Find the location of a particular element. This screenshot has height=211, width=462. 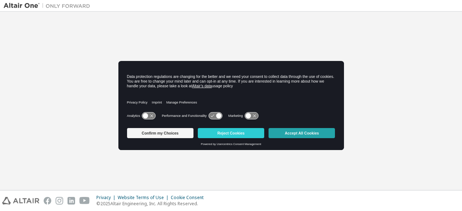

div: Privacy is located at coordinates (107, 198).